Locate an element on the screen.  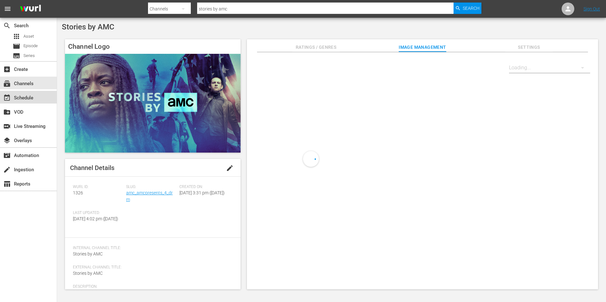
span: VOD is located at coordinates (7, 112).